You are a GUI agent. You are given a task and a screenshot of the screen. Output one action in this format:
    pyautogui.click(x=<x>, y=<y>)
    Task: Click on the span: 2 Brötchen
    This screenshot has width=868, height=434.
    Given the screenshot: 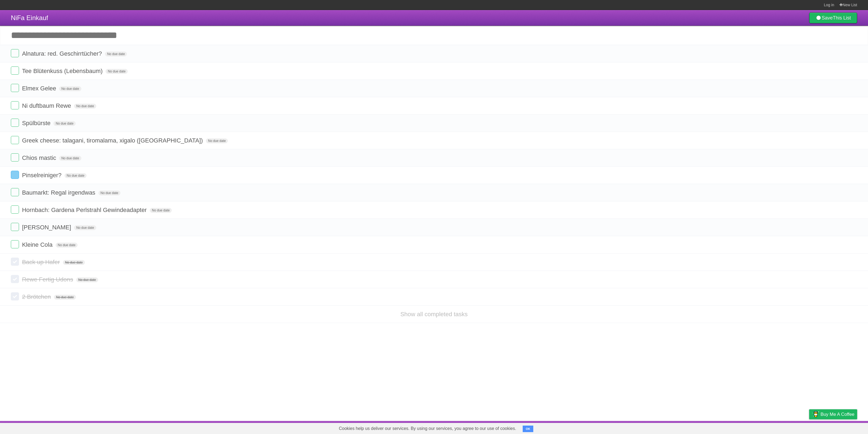 What is the action you would take?
    pyautogui.click(x=37, y=297)
    